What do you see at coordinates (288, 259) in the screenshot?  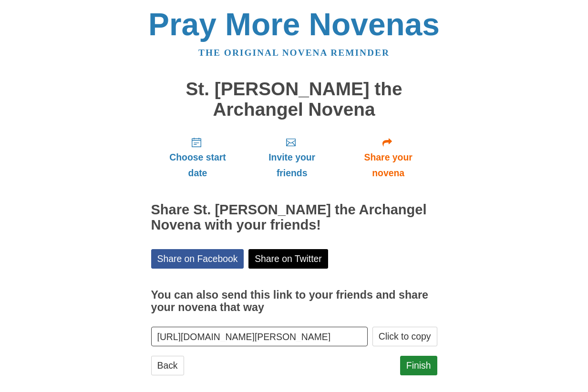 I see `a: Share on Twitter` at bounding box center [288, 259].